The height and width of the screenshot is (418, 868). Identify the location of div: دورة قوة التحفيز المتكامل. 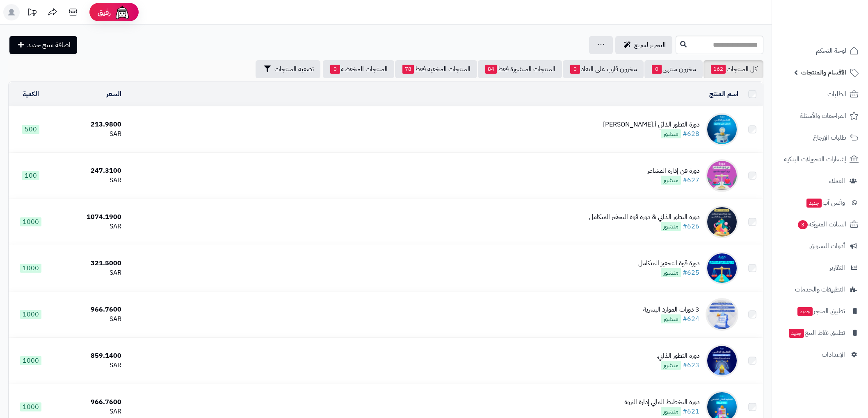
(669, 263).